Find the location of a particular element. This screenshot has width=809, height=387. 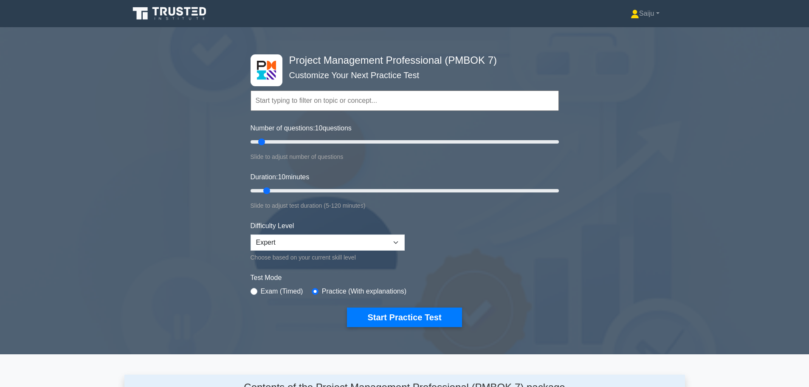

label: Duration: minutes is located at coordinates (280, 177).